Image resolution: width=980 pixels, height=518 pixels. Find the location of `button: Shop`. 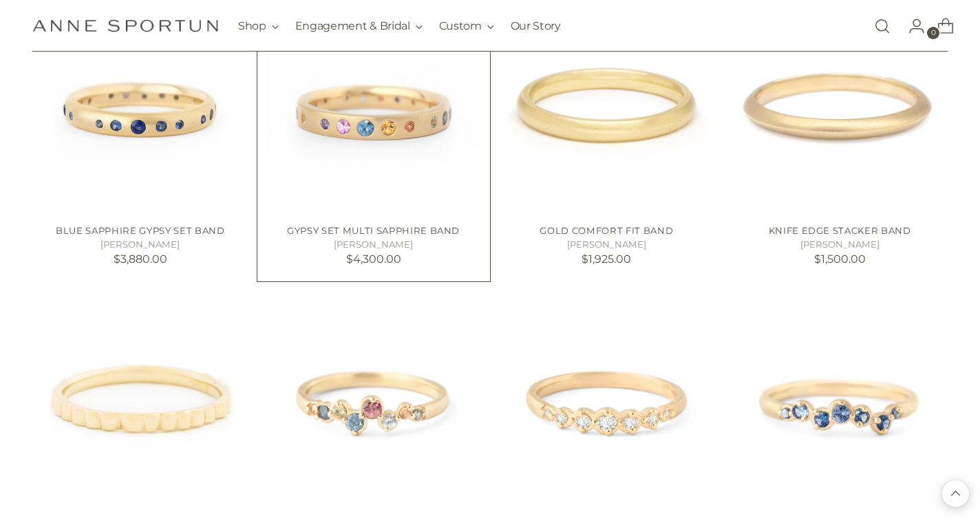

button: Shop is located at coordinates (258, 26).